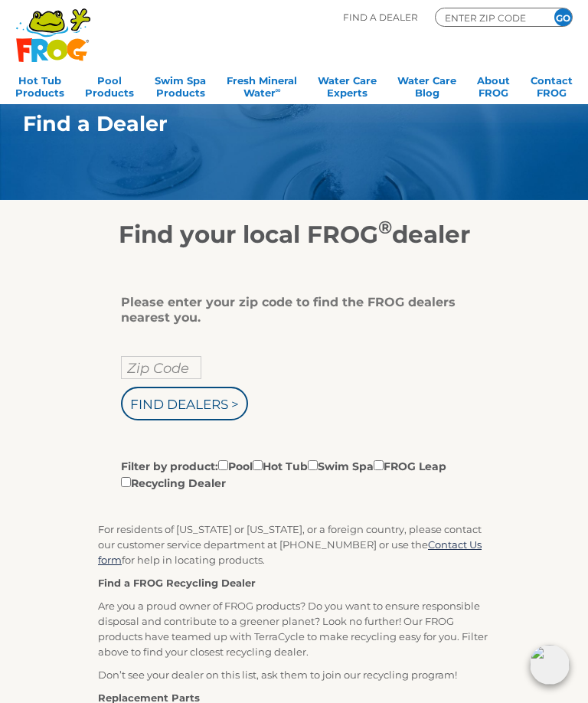  What do you see at coordinates (493, 85) in the screenshot?
I see `a: AboutFROG` at bounding box center [493, 85].